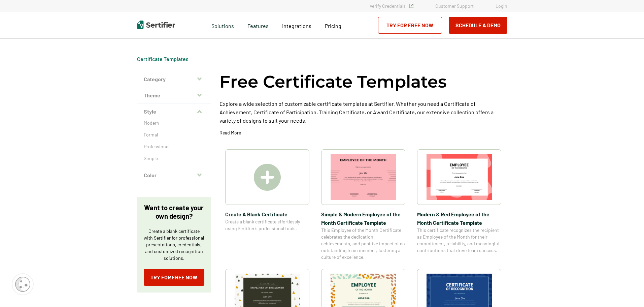 The image size is (644, 307). I want to click on button: Theme, so click(174, 95).